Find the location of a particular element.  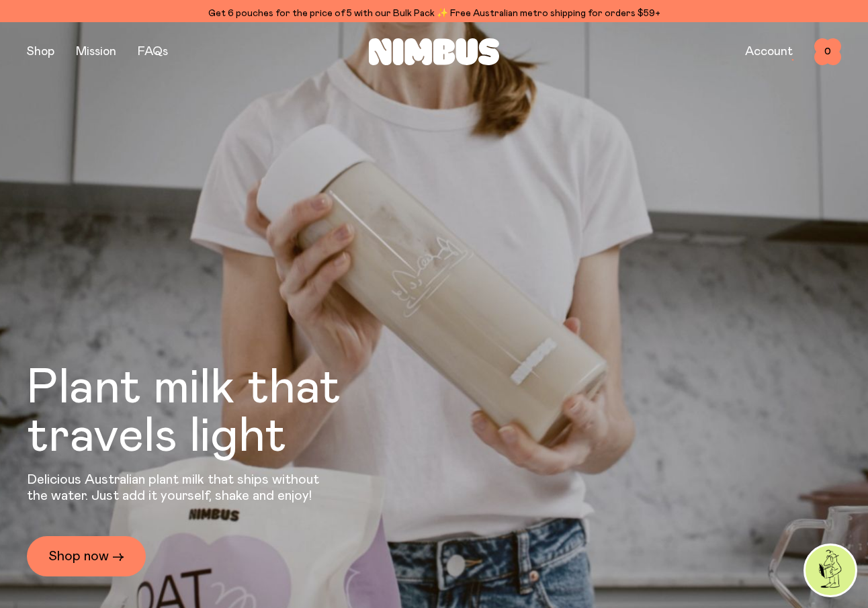

a: Shop now → is located at coordinates (86, 556).